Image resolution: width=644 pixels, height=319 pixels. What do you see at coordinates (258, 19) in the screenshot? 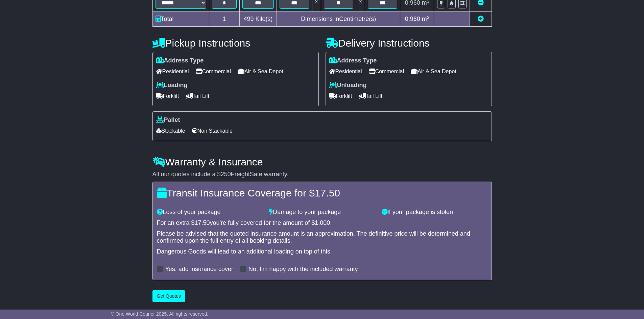
I see `td: Kilo(s)` at bounding box center [258, 19].